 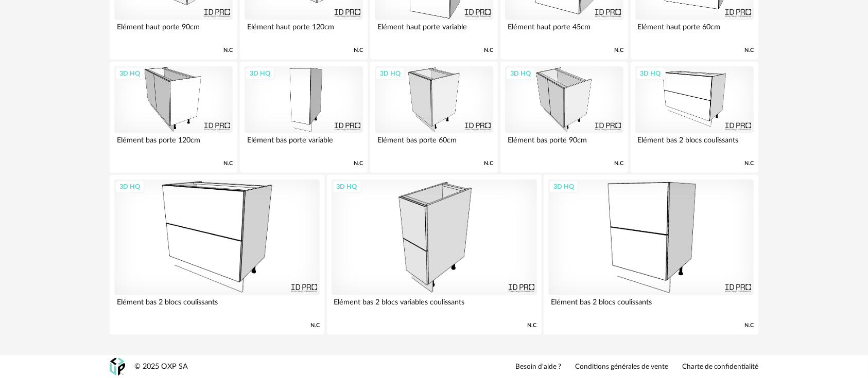 I want to click on div: Elément bas porte 120cm, so click(x=174, y=143).